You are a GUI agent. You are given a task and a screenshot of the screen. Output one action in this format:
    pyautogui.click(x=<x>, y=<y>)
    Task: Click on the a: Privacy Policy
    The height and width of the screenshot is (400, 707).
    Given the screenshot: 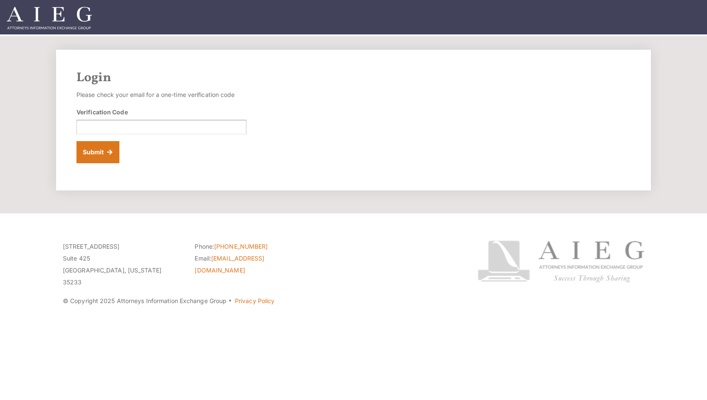 What is the action you would take?
    pyautogui.click(x=254, y=300)
    